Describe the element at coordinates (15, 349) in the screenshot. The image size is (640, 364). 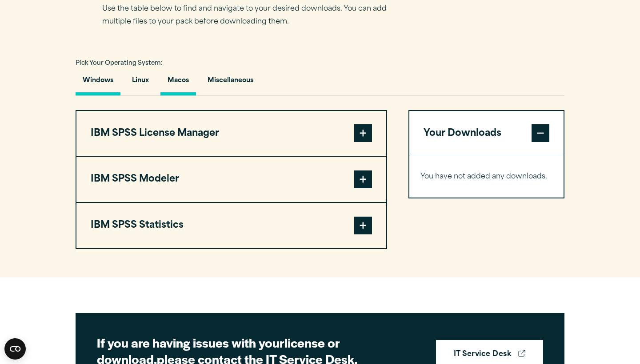
I see `button: Open CMP widget` at that location.